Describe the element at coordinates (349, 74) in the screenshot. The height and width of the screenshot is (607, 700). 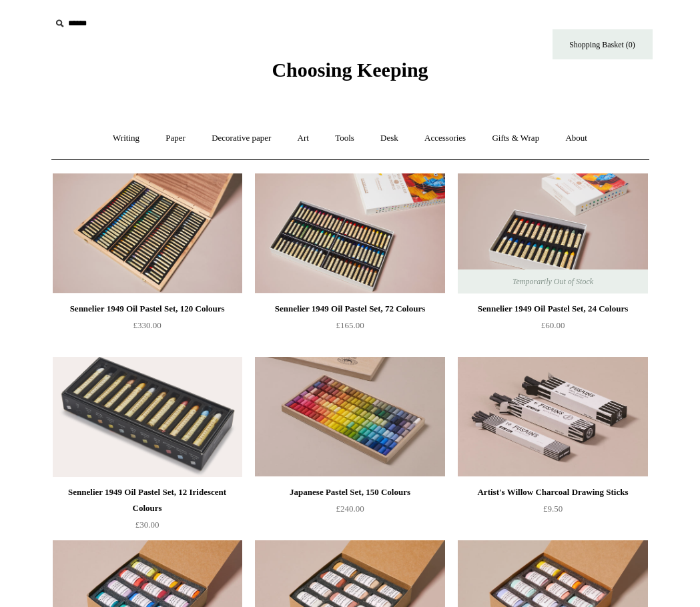
I see `a: Choosing Keeping` at that location.